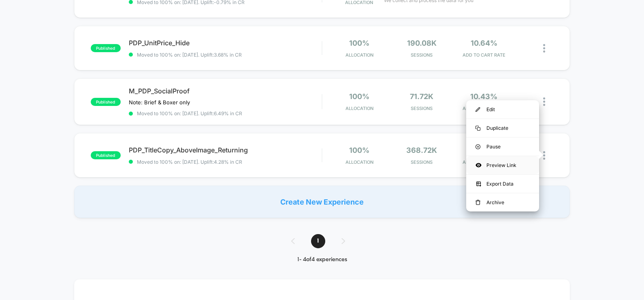  Describe the element at coordinates (502, 128) in the screenshot. I see `div: Duplicate` at that location.